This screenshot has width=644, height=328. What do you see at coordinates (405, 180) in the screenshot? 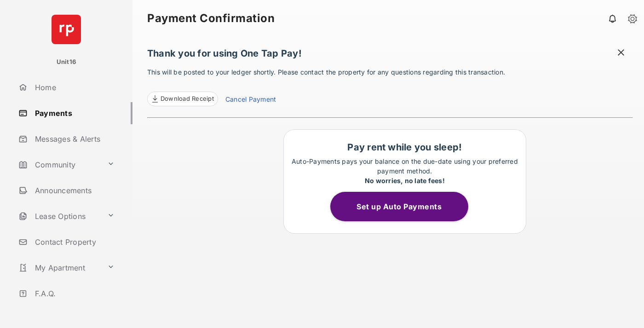
I see `div: No worries, no late fees!` at bounding box center [405, 180].